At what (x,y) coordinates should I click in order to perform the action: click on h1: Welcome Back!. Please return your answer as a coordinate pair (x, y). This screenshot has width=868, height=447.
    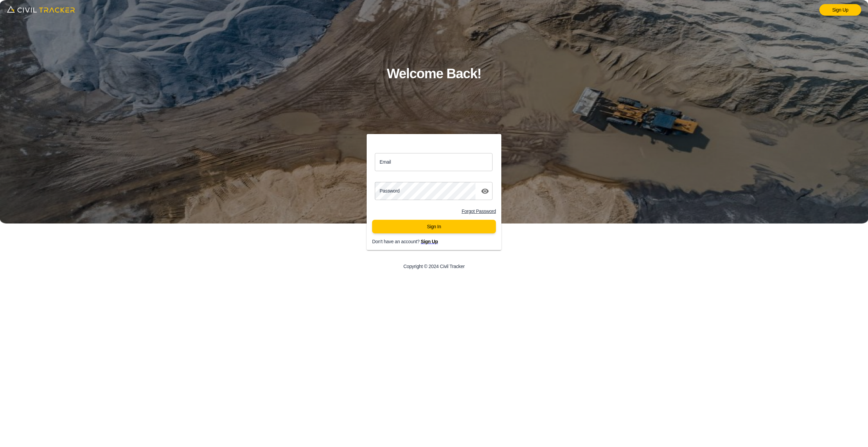
    Looking at the image, I should click on (434, 73).